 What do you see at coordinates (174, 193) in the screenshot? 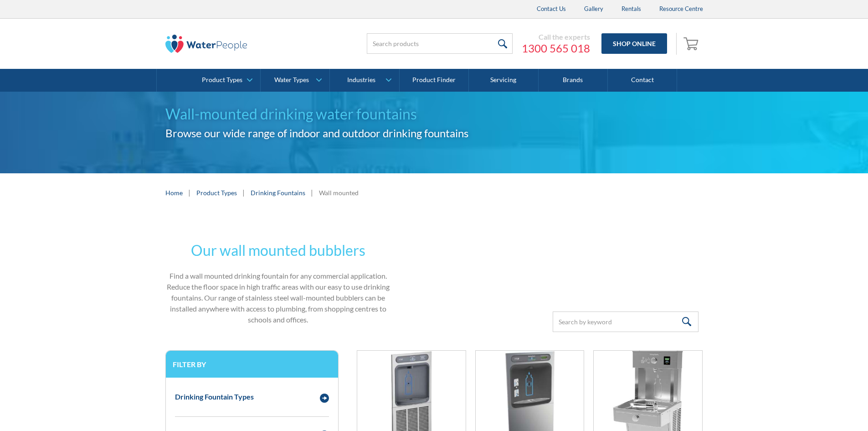
I see `a: Home` at bounding box center [174, 193].